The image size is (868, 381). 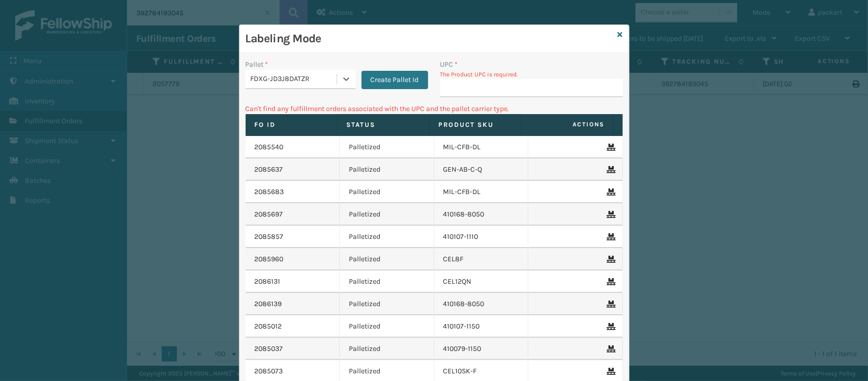 I want to click on td: 410107-1150, so click(x=482, y=326).